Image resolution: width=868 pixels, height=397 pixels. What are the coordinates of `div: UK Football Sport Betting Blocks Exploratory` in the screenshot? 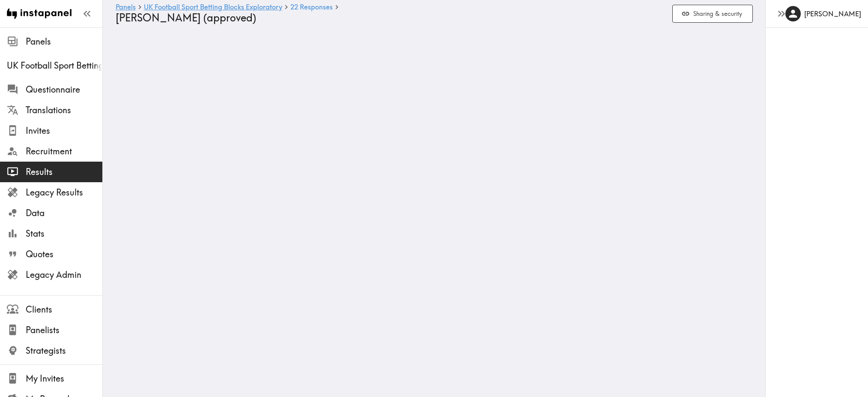 It's located at (54, 65).